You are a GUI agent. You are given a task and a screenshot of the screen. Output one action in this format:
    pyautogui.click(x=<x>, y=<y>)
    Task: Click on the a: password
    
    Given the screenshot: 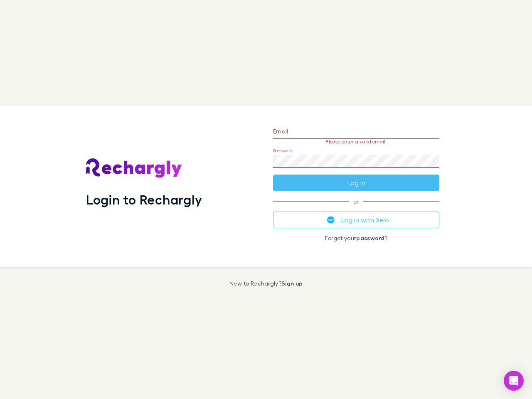 What is the action you would take?
    pyautogui.click(x=371, y=238)
    